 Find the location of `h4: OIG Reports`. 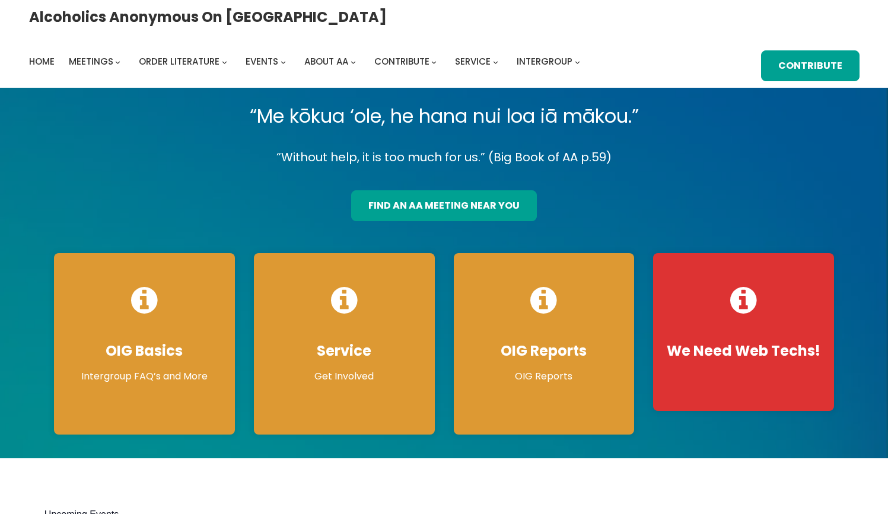

h4: OIG Reports is located at coordinates (544, 351).